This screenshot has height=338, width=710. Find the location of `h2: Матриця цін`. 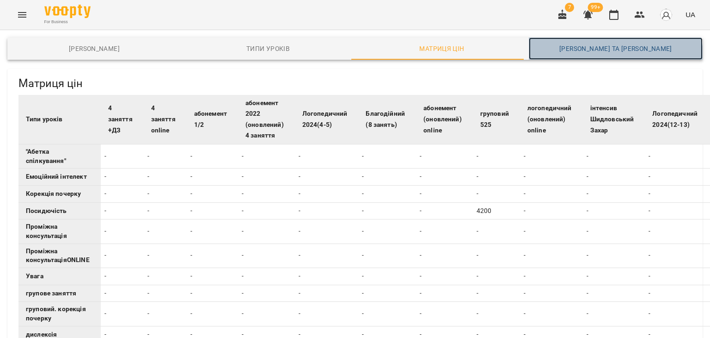

h2: Матриця цін is located at coordinates (355, 83).